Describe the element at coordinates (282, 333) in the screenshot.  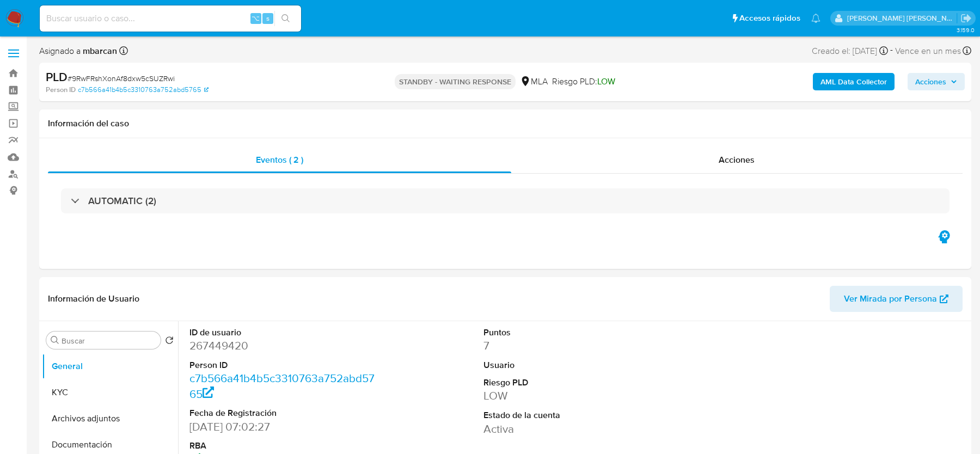
I see `dt: ID de usuario` at that location.